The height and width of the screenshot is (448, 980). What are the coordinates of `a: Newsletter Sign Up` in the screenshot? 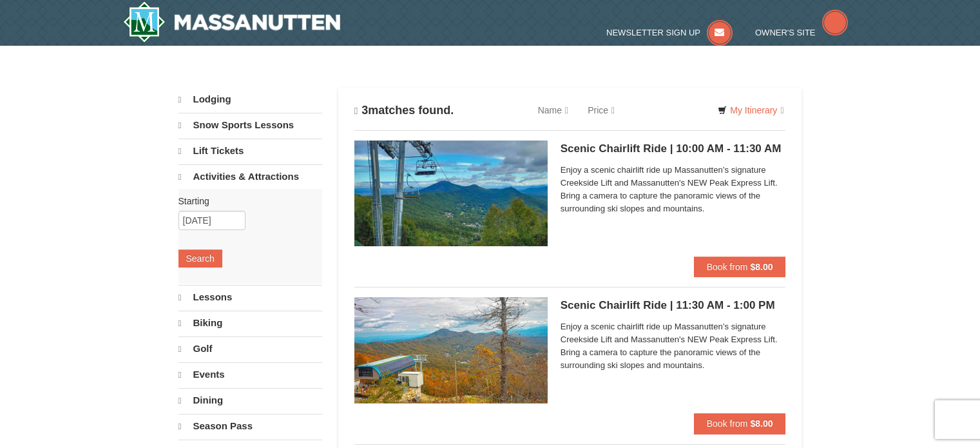 It's located at (669, 32).